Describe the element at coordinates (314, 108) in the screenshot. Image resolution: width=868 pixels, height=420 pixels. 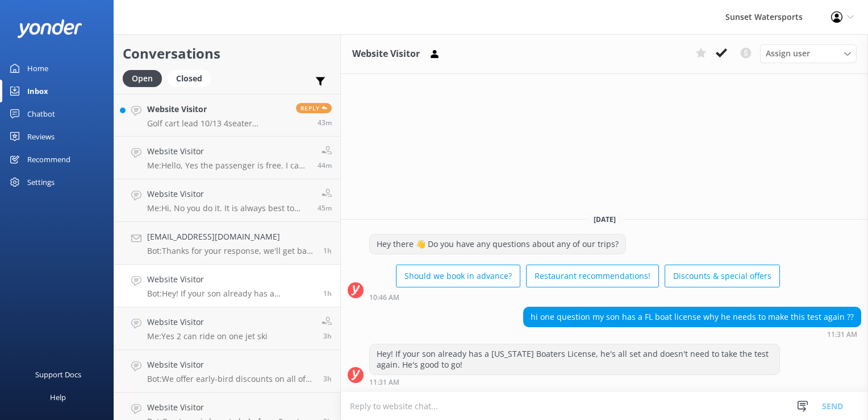
I see `span: Reply` at that location.